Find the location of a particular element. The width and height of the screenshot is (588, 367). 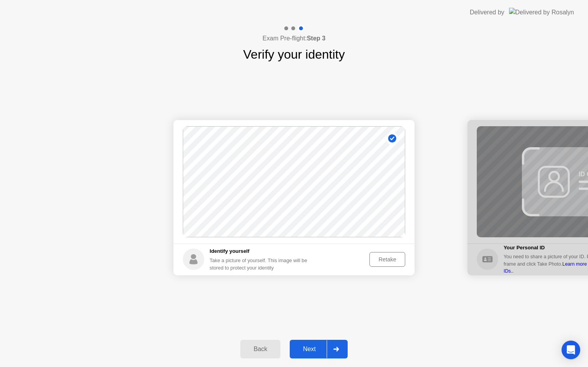

div: Back is located at coordinates (260, 349).